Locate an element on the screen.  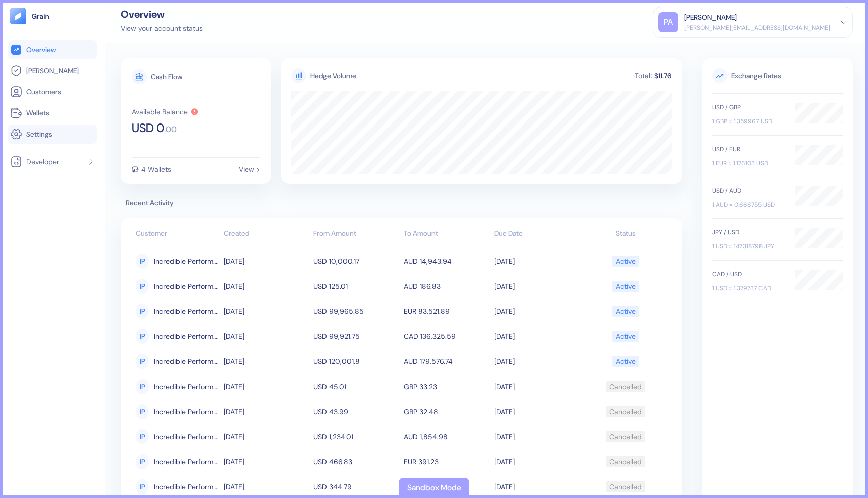
a: Settings is located at coordinates (53, 134).